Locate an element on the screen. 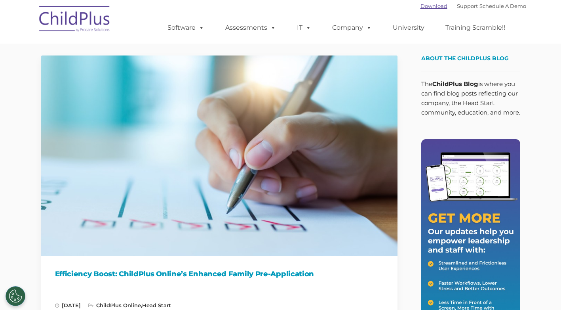 The image size is (561, 310). h1: Efficiency Boost: ChildPlus Online’s Enhanced Family Pre-Application is located at coordinates (219, 274).